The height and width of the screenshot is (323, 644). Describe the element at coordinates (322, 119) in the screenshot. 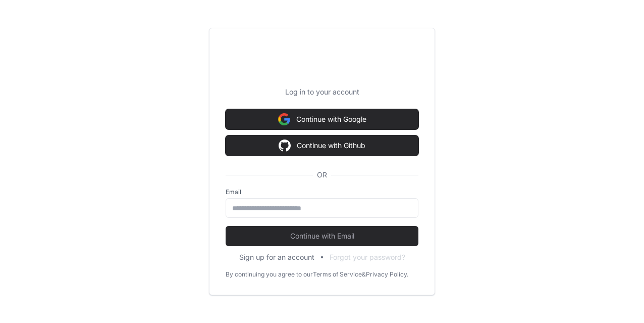

I see `button: Continue with Google` at that location.